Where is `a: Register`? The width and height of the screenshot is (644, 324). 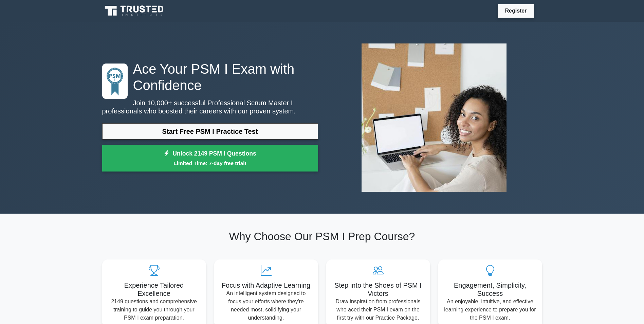
a: Register is located at coordinates (516, 10).